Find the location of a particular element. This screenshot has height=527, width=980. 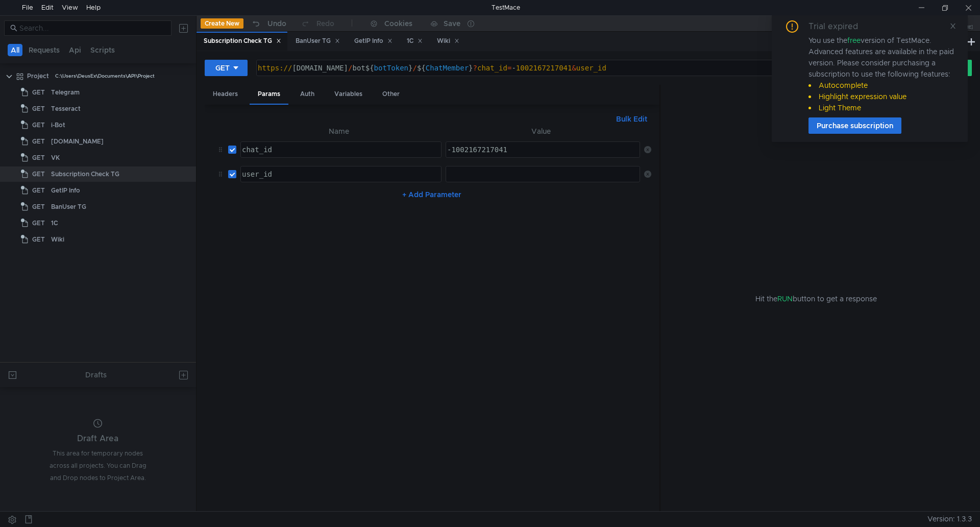

button: Purchase subscription is located at coordinates (855, 126).